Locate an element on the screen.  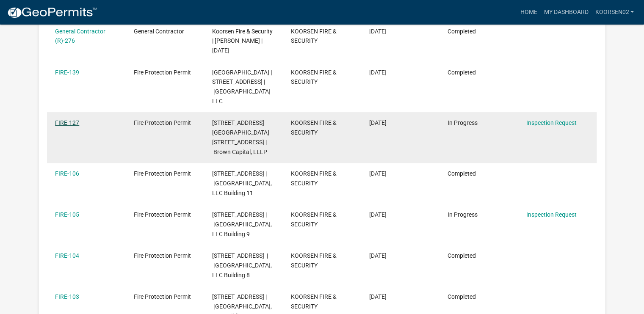
a: Koorsen02 is located at coordinates (614, 12).